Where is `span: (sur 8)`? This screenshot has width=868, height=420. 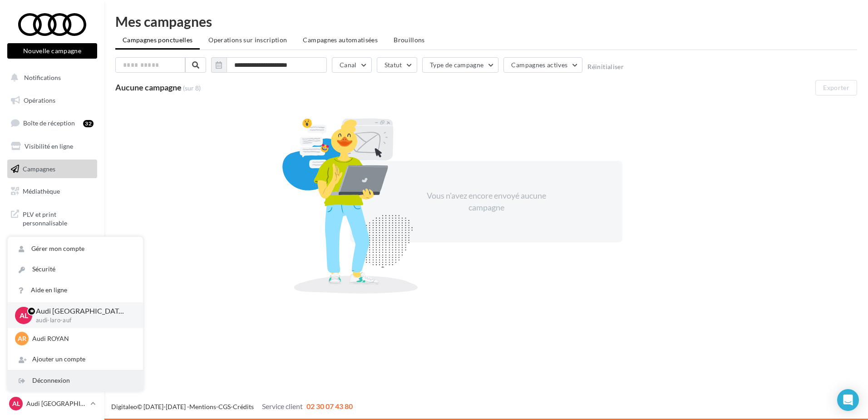 span: (sur 8) is located at coordinates (191, 88).